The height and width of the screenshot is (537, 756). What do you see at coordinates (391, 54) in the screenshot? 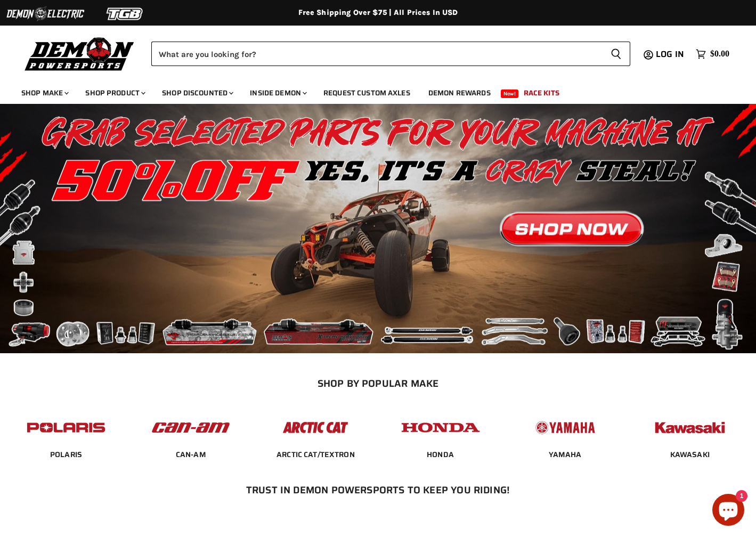
I see `form: Product` at bounding box center [391, 54].